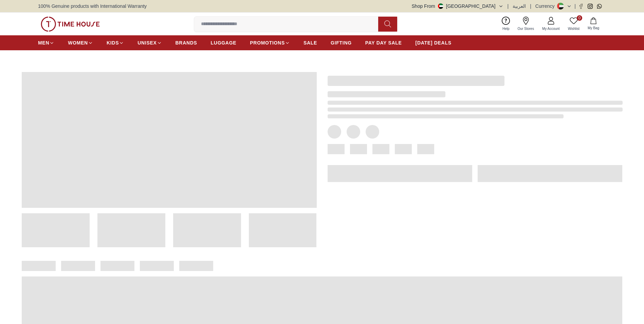 The height and width of the screenshot is (324, 644). I want to click on span: KIDS, so click(113, 43).